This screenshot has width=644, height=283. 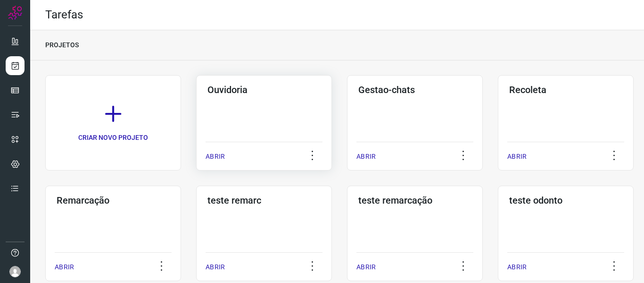 What do you see at coordinates (15, 13) in the screenshot?
I see `img: Logo` at bounding box center [15, 13].